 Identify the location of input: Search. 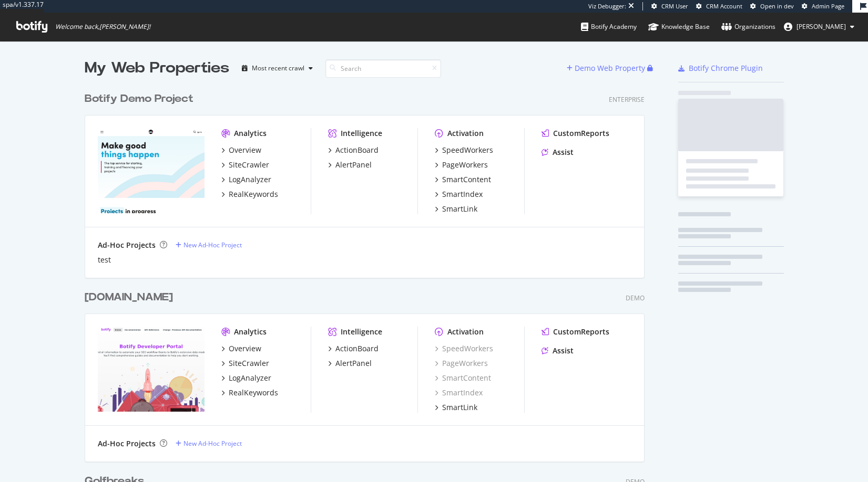
(383, 68).